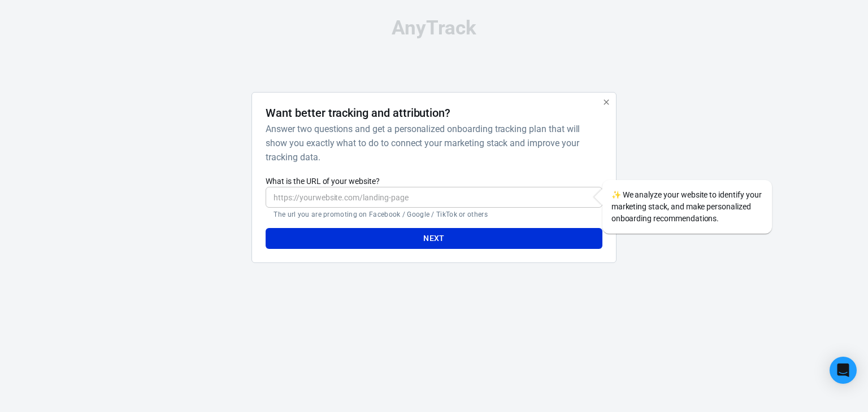 This screenshot has height=412, width=868. Describe the element at coordinates (357, 113) in the screenshot. I see `h4: Want better tracking and attribution?` at that location.